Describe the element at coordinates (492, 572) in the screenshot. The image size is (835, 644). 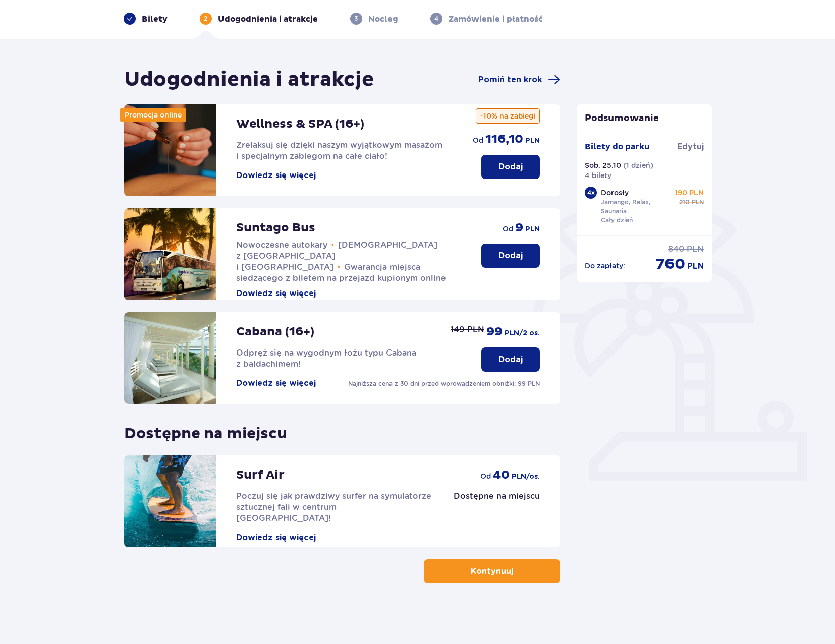
I see `button: Kontynuuj` at that location.